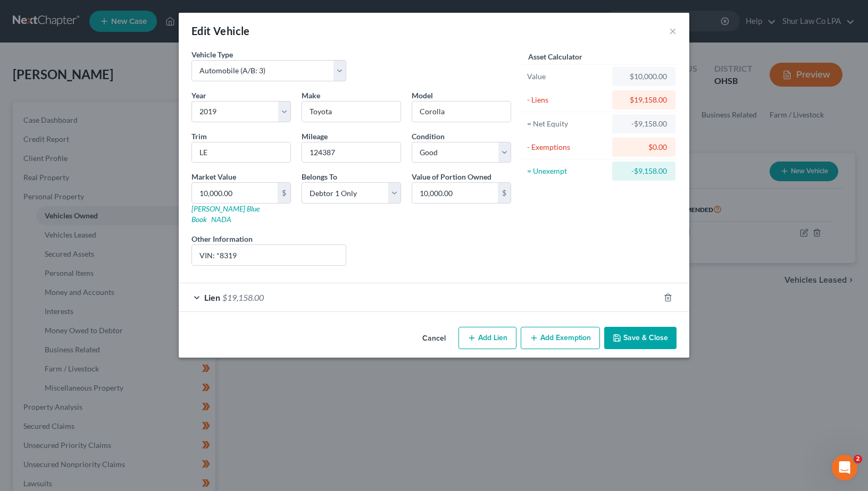 This screenshot has width=868, height=491. Describe the element at coordinates (640, 338) in the screenshot. I see `button: Save & Close` at that location.